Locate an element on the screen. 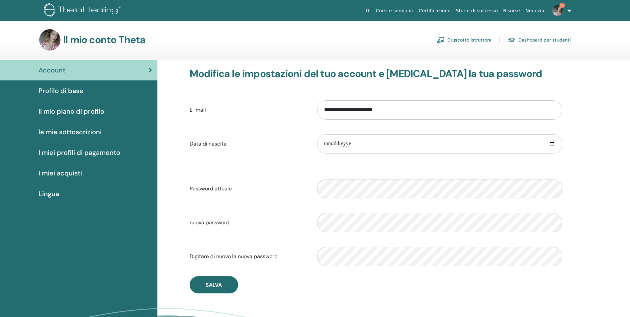  span: Profilo di base is located at coordinates (61, 91).